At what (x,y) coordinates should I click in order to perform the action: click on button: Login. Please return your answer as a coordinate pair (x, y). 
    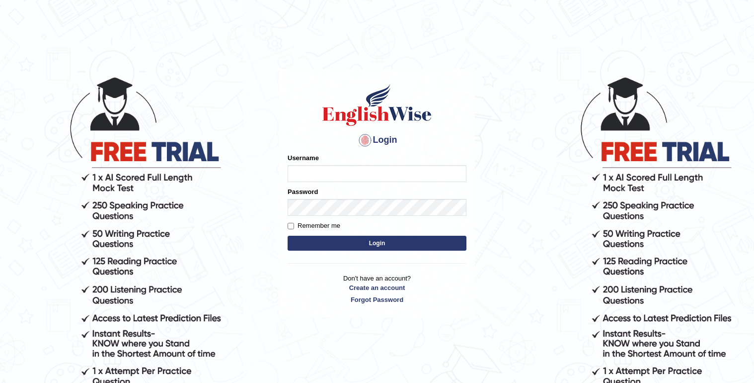
    Looking at the image, I should click on (377, 243).